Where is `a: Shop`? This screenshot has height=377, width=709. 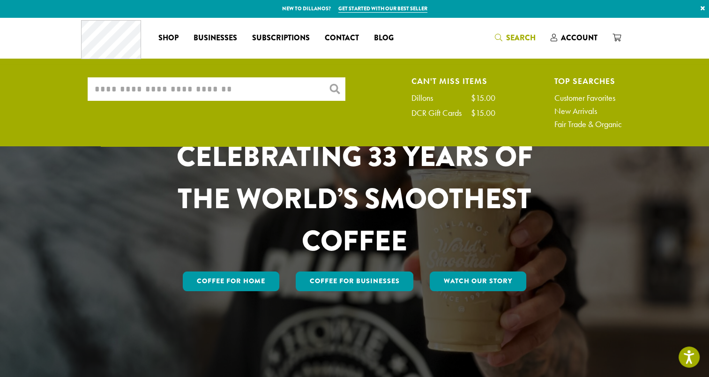 a: Shop is located at coordinates (168, 38).